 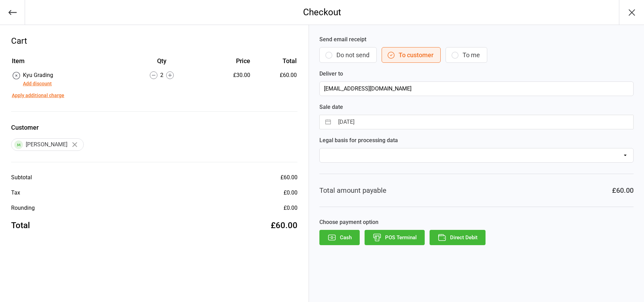 What do you see at coordinates (477, 107) in the screenshot?
I see `label: Sale date` at bounding box center [477, 107].